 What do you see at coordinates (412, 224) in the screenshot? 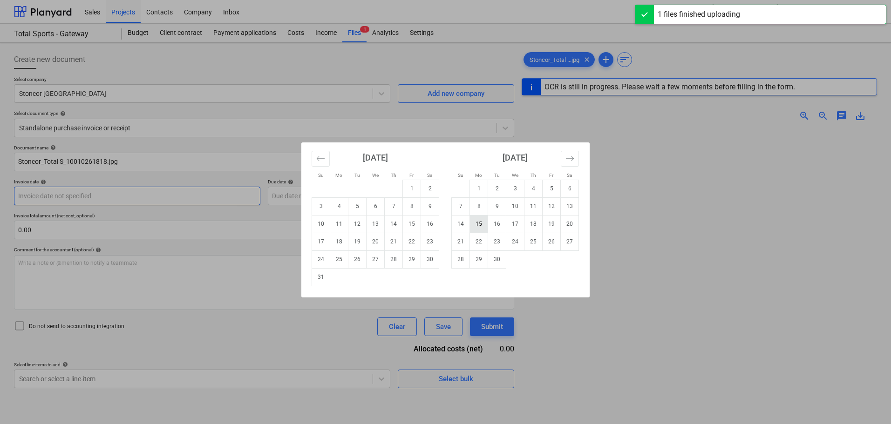
I see `td: Friday, August 15, 2025` at bounding box center [412, 224].